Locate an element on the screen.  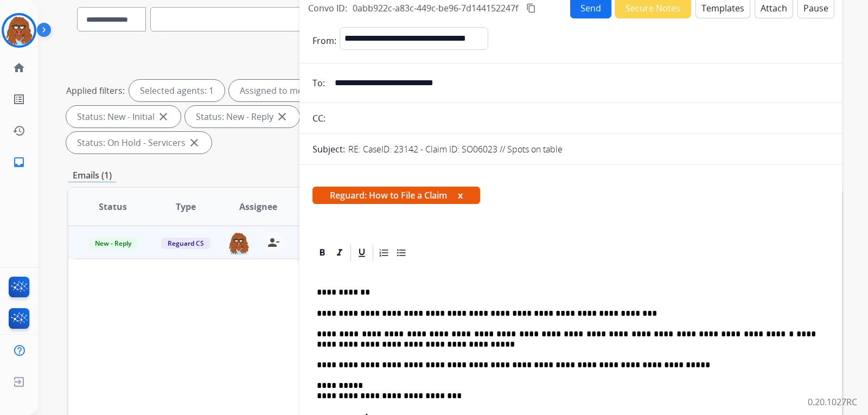
img: avatar is located at coordinates (19, 30).